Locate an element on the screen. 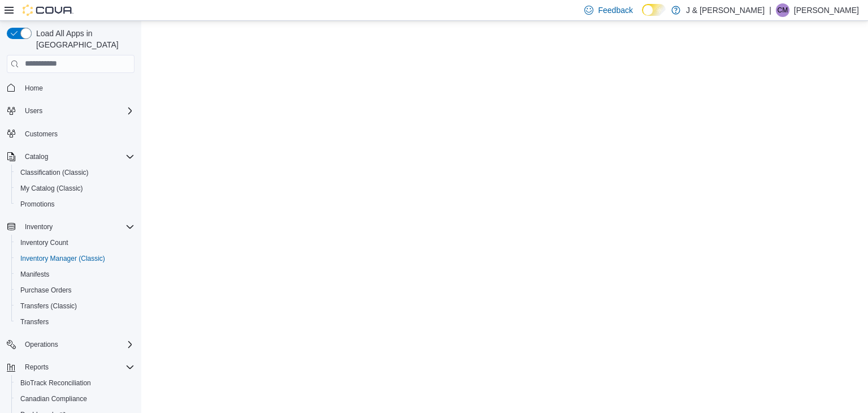 This screenshot has width=868, height=413. button: My Catalog (Classic) is located at coordinates (75, 189).